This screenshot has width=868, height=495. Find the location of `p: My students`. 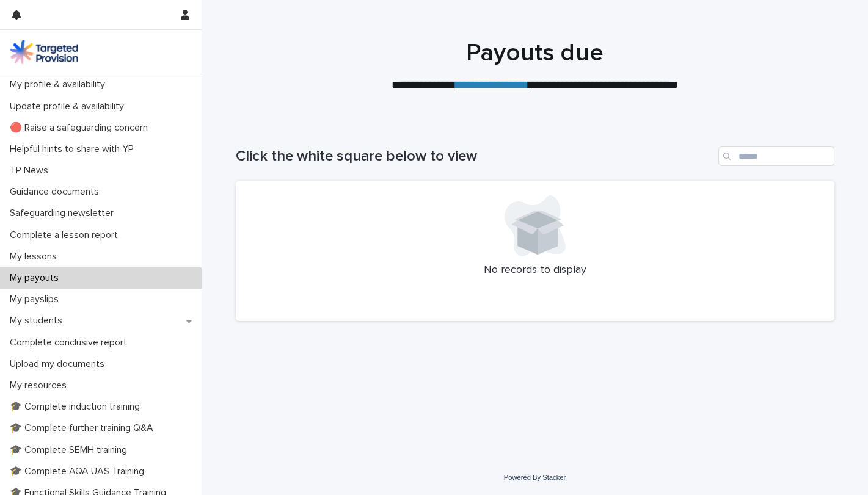

p: My students is located at coordinates (38, 321).